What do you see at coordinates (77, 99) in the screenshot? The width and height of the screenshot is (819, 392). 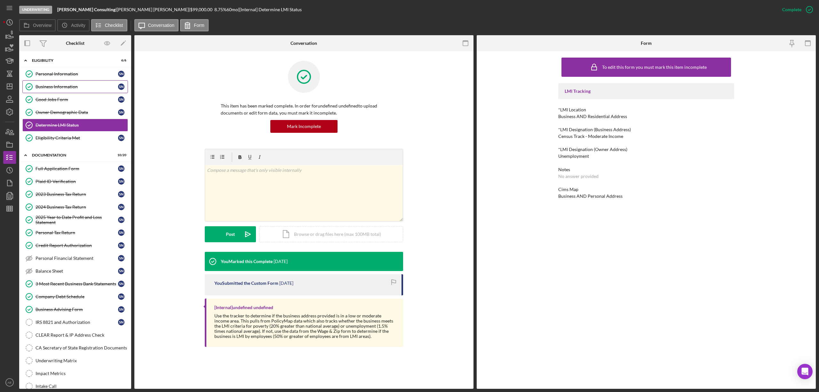 I see `div: Good Jobs Form` at bounding box center [77, 99].